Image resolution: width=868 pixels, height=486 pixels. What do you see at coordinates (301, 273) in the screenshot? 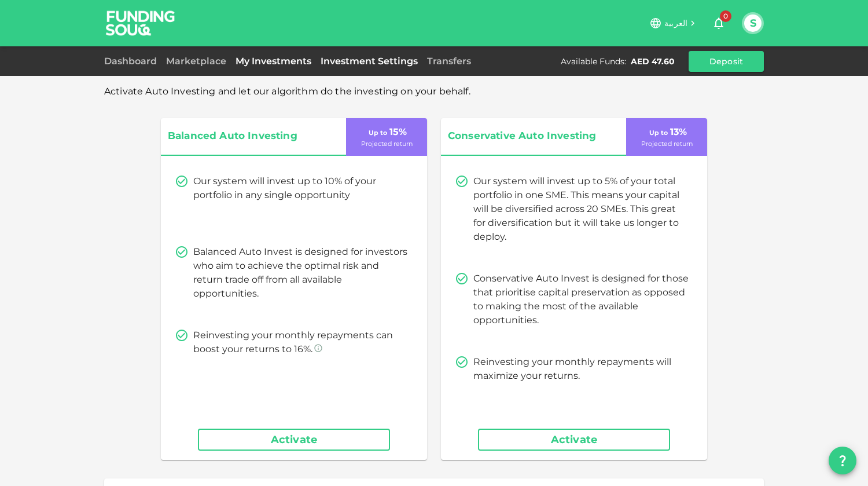
I see `p: Balanced Auto Invest is designed for investors who aim to achieve the optimal risk and return tra...` at bounding box center [301, 273].